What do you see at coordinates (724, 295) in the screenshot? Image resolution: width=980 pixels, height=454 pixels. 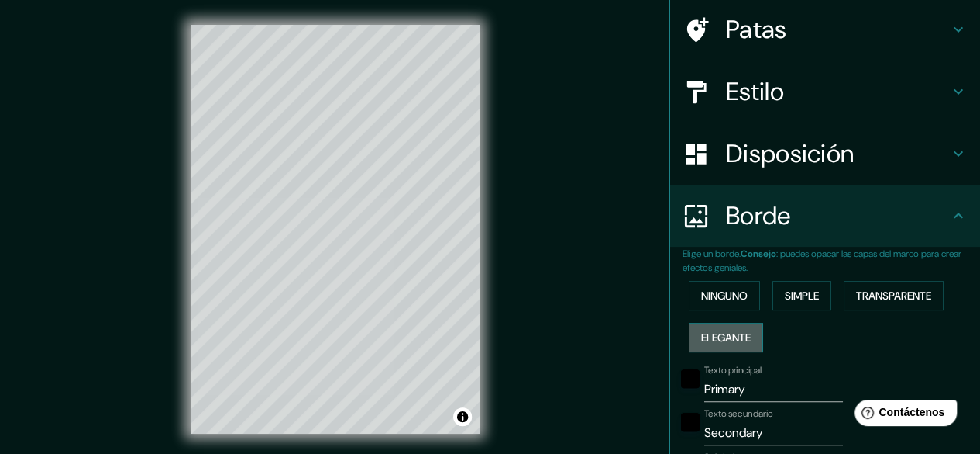 I see `font: Ninguno` at bounding box center [724, 295].